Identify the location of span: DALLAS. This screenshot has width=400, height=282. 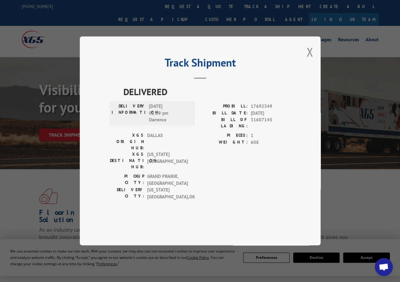
(167, 142).